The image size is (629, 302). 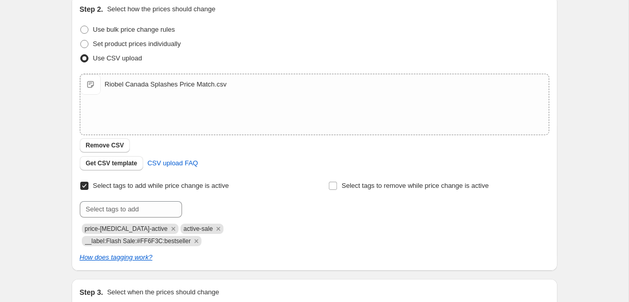 What do you see at coordinates (111, 163) in the screenshot?
I see `span: Get CSV template` at bounding box center [111, 163].